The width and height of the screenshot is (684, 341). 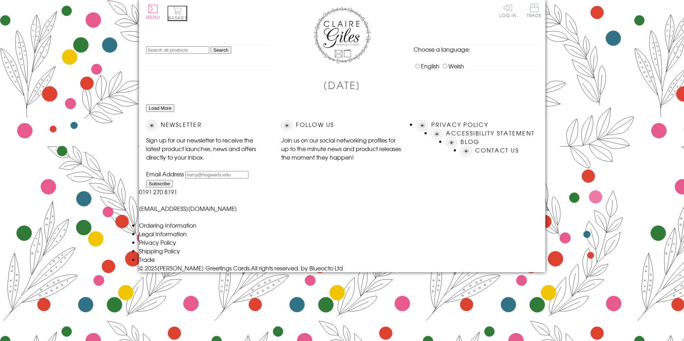 What do you see at coordinates (153, 17) in the screenshot?
I see `span: Menu` at bounding box center [153, 17].